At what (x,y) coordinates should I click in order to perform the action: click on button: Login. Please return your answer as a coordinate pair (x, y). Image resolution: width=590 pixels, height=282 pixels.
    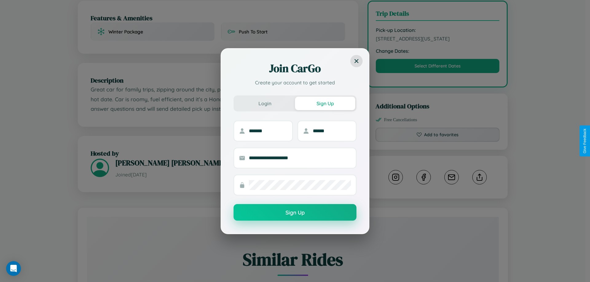
    Looking at the image, I should click on (265, 104).